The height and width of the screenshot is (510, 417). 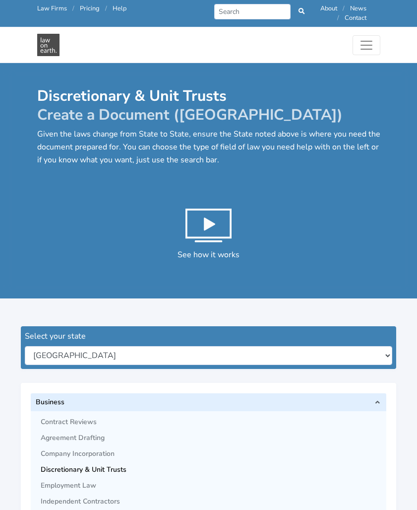 What do you see at coordinates (367, 45) in the screenshot?
I see `button: Toggle navigation` at bounding box center [367, 45].